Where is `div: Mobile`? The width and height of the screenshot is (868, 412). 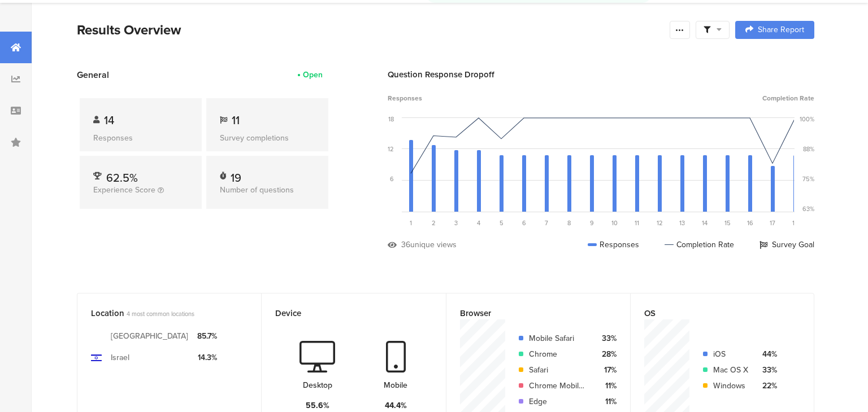 div: Mobile is located at coordinates (395, 385).